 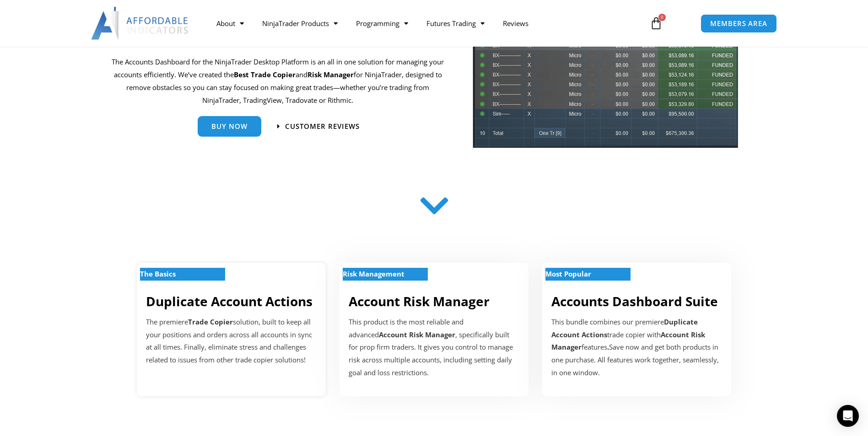 What do you see at coordinates (739, 24) in the screenshot?
I see `span: MEMBERS AREA` at bounding box center [739, 24].